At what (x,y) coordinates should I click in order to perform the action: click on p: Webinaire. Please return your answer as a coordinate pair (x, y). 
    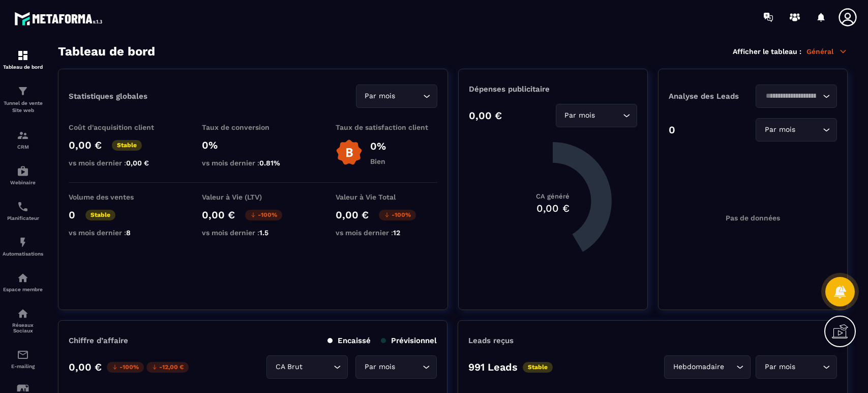
    Looking at the image, I should click on (23, 182).